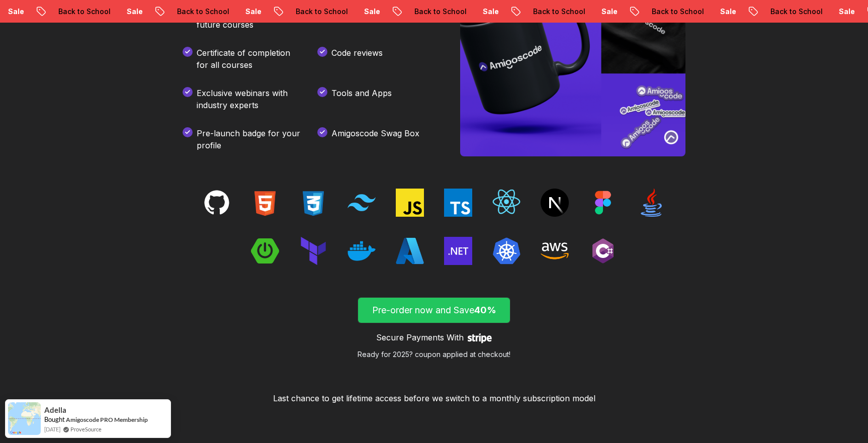 The image size is (868, 443). Describe the element at coordinates (434, 399) in the screenshot. I see `p: Last chance to get lifetime access before we switch to a monthly subscription model` at that location.